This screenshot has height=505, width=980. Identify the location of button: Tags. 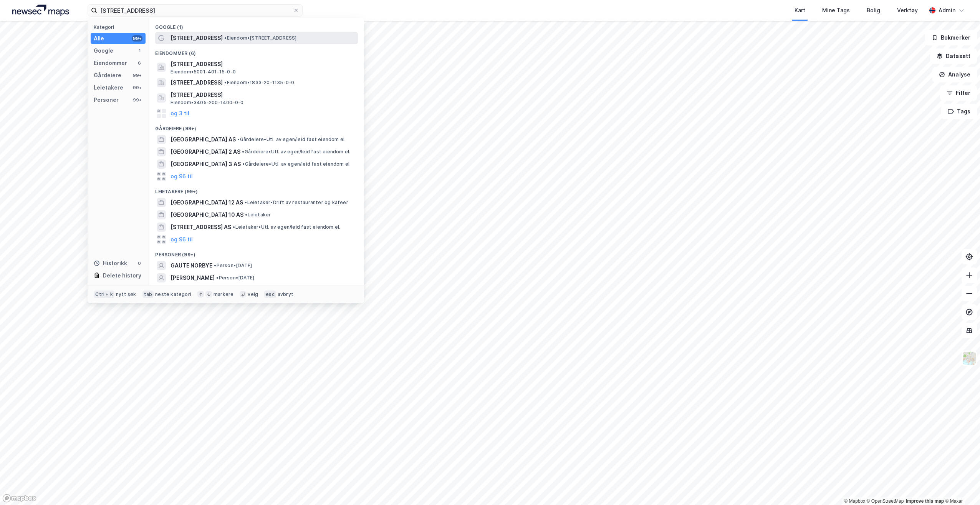
(959, 111).